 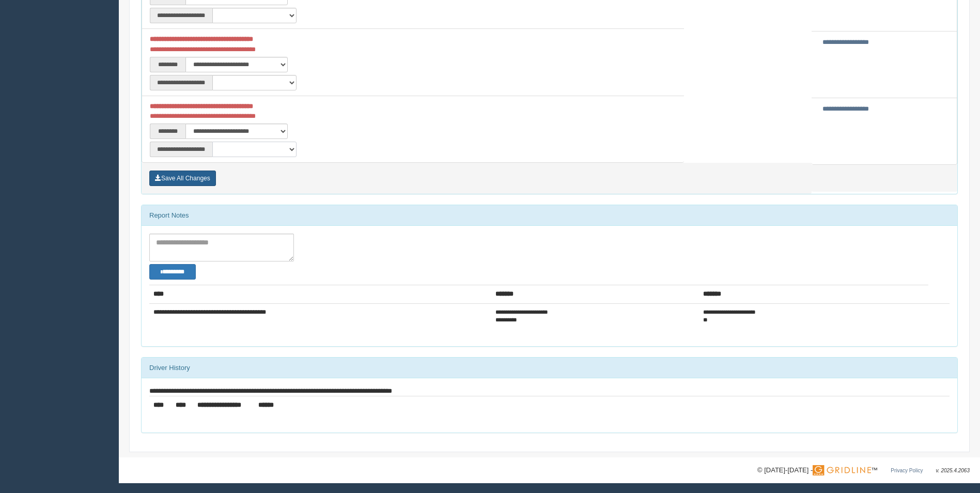 What do you see at coordinates (183, 178) in the screenshot?
I see `button: Save` at bounding box center [183, 178].